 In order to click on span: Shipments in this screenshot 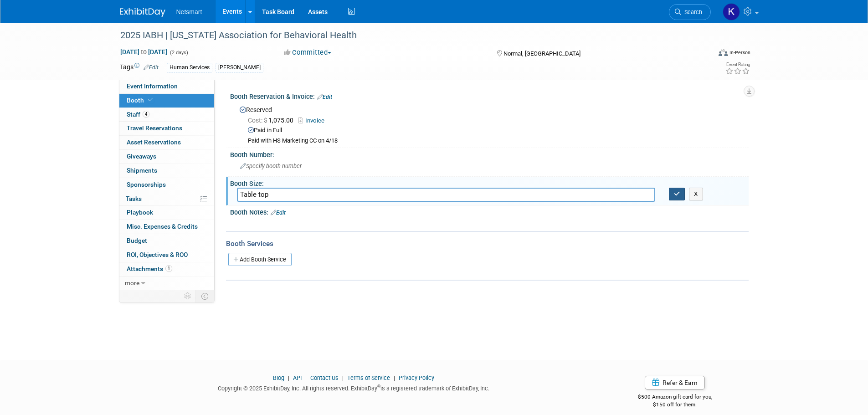, I will do `click(141, 170)`.